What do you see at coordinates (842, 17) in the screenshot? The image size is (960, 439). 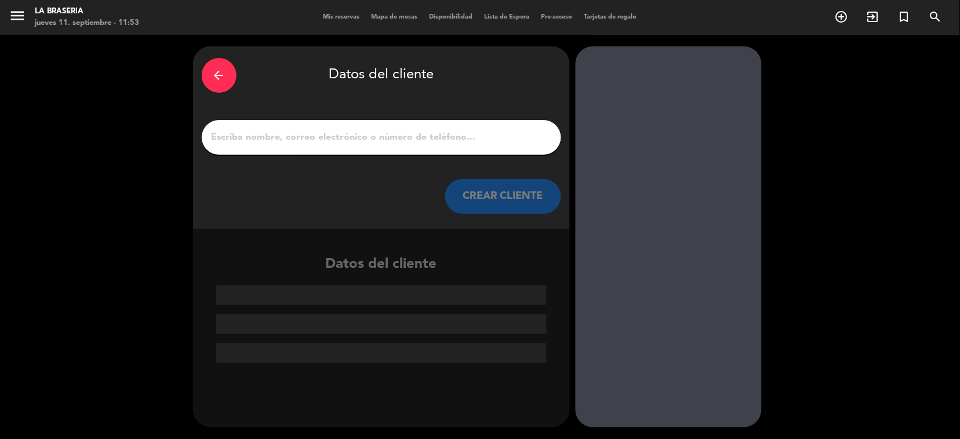 I see `i: add_circle_outline` at bounding box center [842, 17].